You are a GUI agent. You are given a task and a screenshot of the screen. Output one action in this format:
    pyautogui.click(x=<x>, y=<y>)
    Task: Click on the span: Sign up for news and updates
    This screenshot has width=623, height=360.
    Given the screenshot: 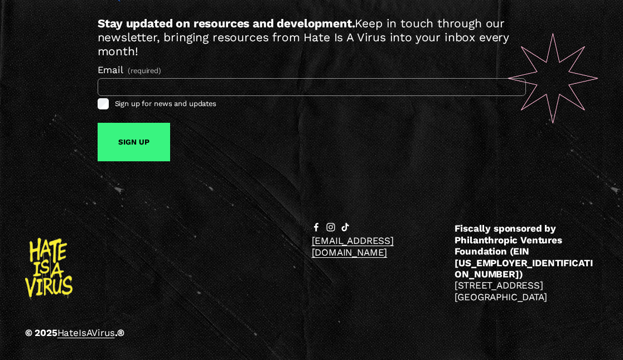 What is the action you would take?
    pyautogui.click(x=166, y=104)
    